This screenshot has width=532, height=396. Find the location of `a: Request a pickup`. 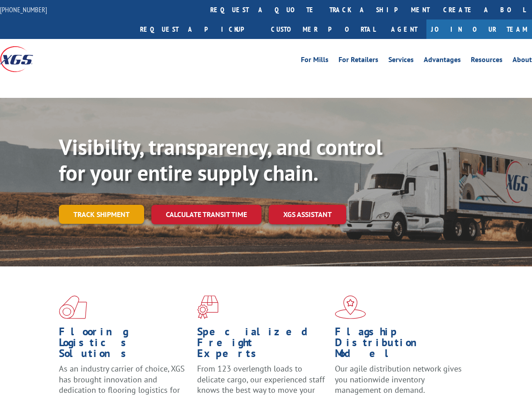

a: Request a pickup is located at coordinates (199, 29).